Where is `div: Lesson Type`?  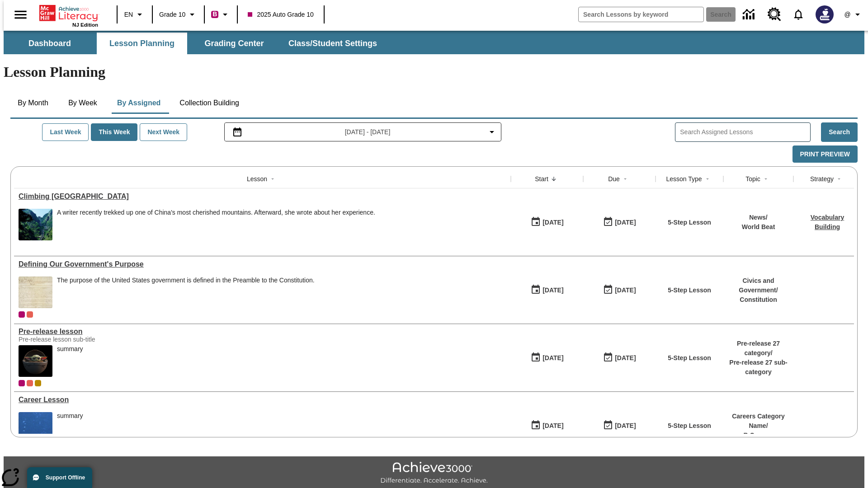 div: Lesson Type is located at coordinates (683, 179).